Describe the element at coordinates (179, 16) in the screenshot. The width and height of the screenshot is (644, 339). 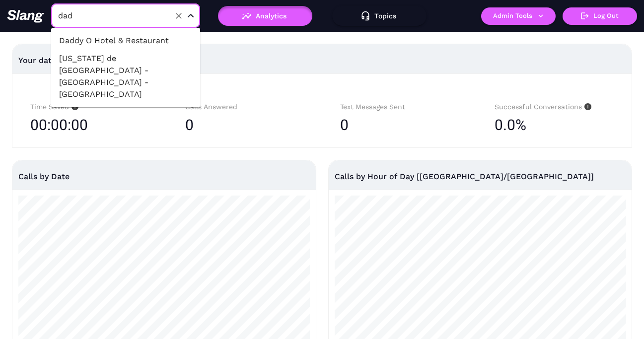
I see `button: Clear` at that location.